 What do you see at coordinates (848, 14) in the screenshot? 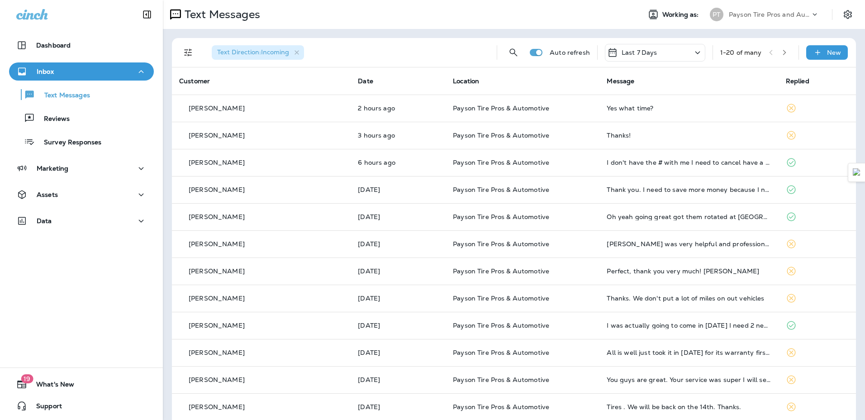
I see `button: Settings` at bounding box center [848, 14].